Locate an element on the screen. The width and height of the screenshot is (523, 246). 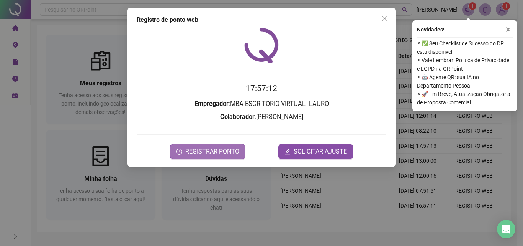
button: REGISTRAR PONTO is located at coordinates (208, 151).